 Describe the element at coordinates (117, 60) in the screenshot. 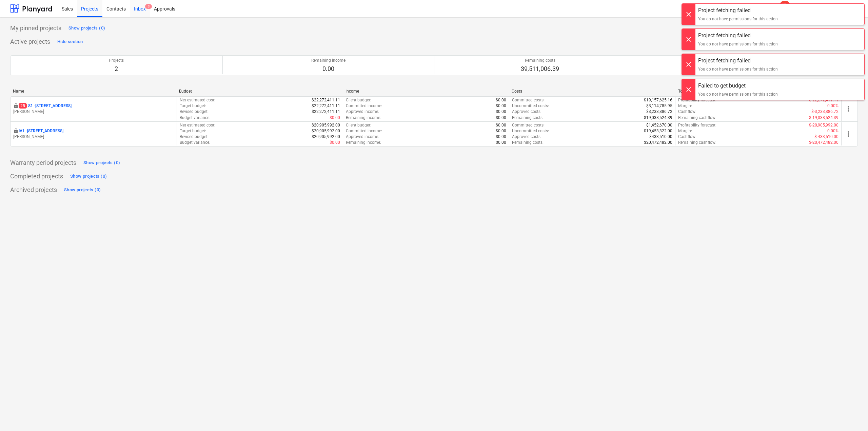

I see `p: Projects` at that location.